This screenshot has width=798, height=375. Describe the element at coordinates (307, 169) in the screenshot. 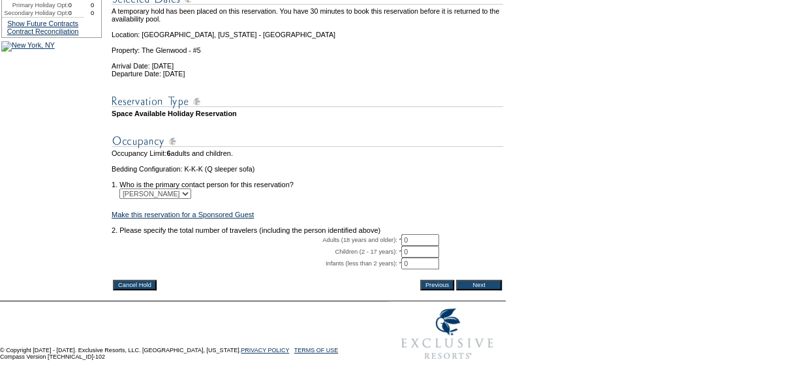

I see `td: Bedding Configuration: K-K-K (Q sleeper sofa)` at that location.